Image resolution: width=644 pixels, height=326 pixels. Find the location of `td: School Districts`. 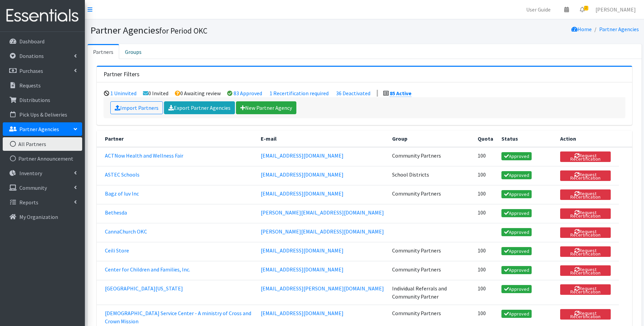

td: School Districts is located at coordinates (431, 176).